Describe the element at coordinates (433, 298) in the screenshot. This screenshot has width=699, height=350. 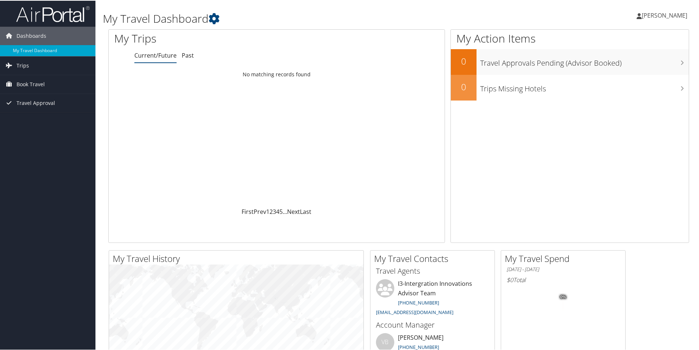
I see `li: I3-Intergration Innovations Advisor Team` at that location.